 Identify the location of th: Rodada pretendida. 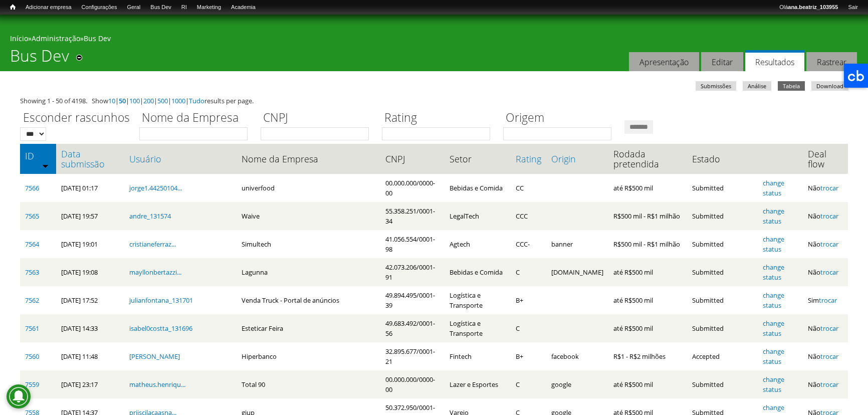
(648, 159).